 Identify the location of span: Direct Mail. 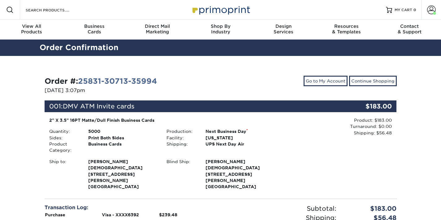
(158, 26).